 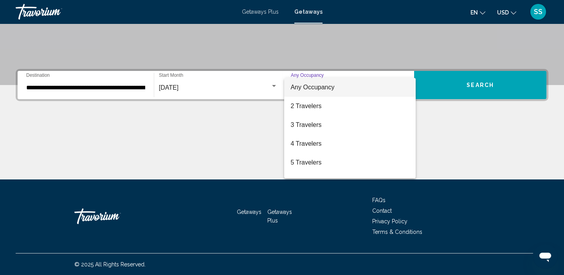 What do you see at coordinates (350, 181) in the screenshot?
I see `span: 6 Travelers` at bounding box center [350, 181].